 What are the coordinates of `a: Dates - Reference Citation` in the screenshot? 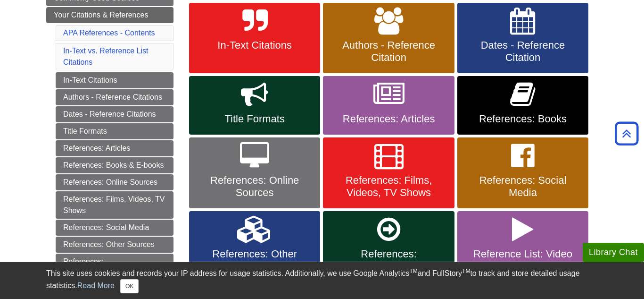 It's located at (523, 38).